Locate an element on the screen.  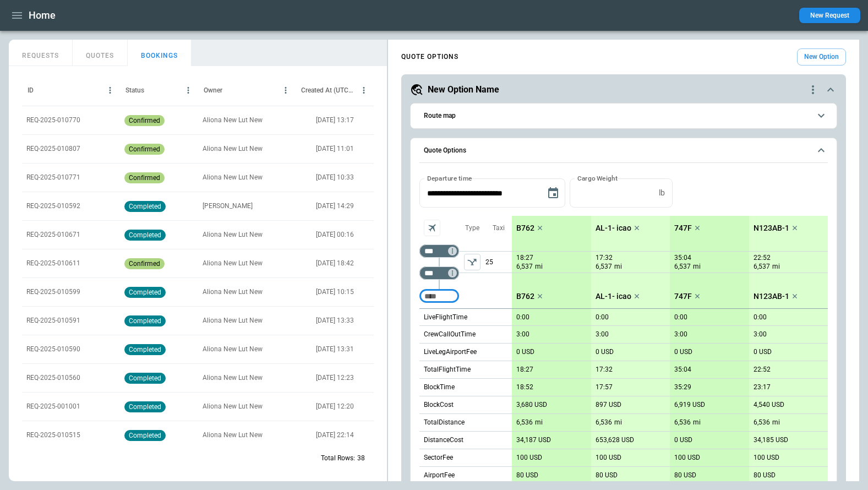
button: QUOTES is located at coordinates (100, 53).